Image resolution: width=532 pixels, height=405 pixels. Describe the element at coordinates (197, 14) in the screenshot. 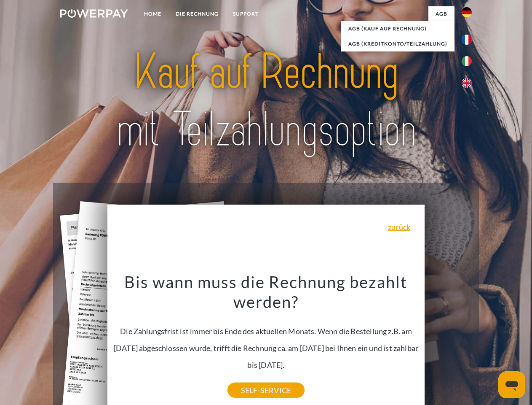

I see `a: DIE RECHNUNG` at that location.